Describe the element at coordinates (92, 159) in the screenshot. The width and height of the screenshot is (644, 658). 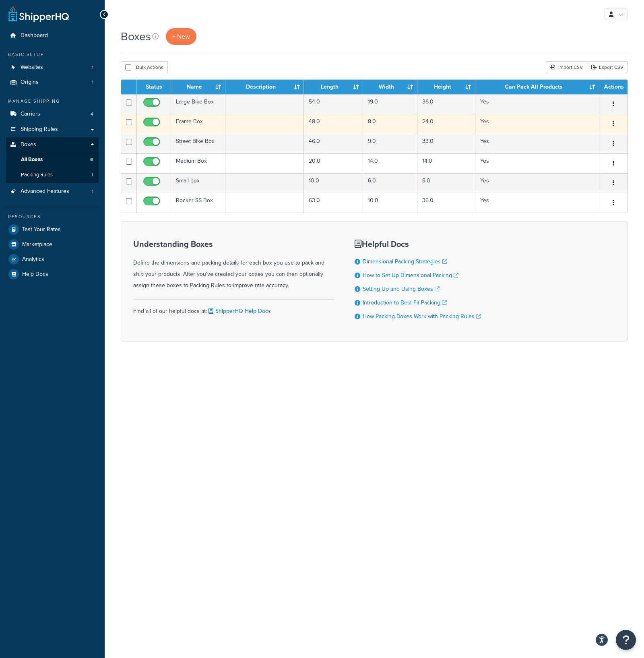
I see `span: 6` at that location.